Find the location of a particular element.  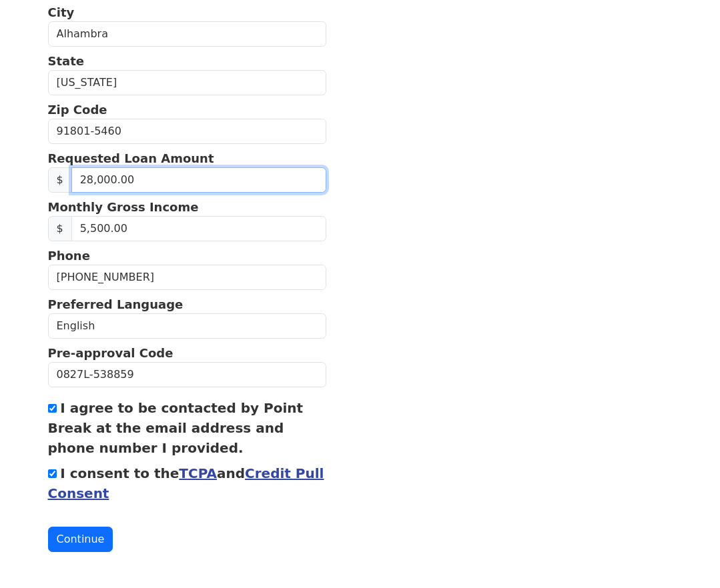

strong: Zip Code is located at coordinates (77, 109).